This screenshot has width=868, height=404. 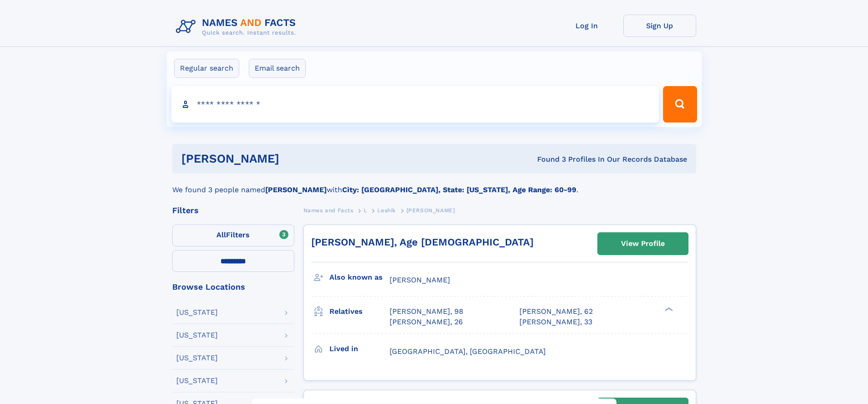 What do you see at coordinates (329, 210) in the screenshot?
I see `a: Names and Facts` at bounding box center [329, 210].